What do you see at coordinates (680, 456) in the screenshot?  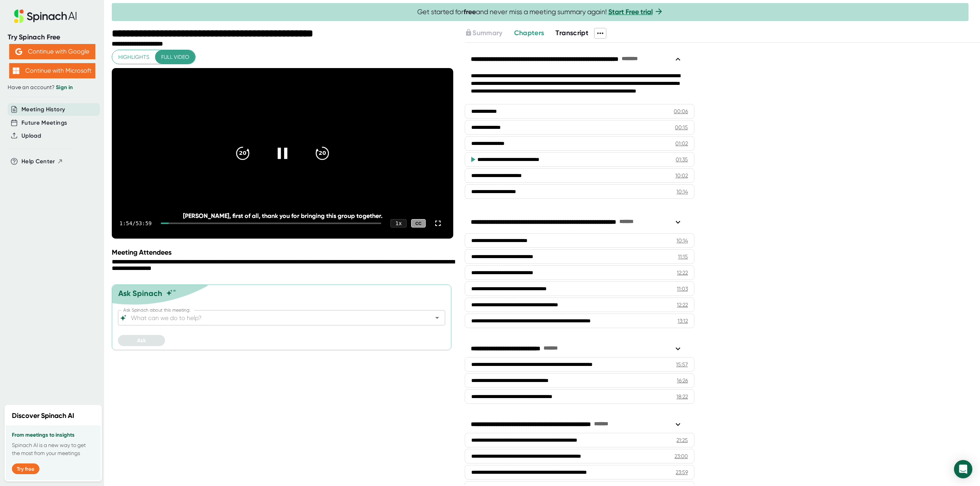 I see `div: 23:00` at bounding box center [680, 456].